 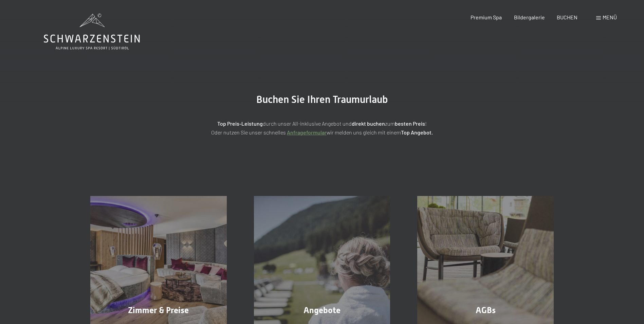 What do you see at coordinates (240, 124) in the screenshot?
I see `strong: Top Preis-Leistung` at bounding box center [240, 124].